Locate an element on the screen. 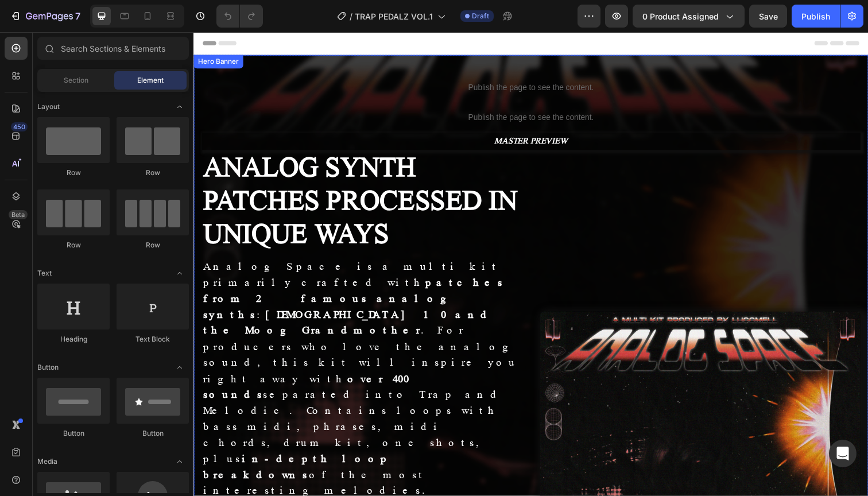  span: Section is located at coordinates (76, 80).